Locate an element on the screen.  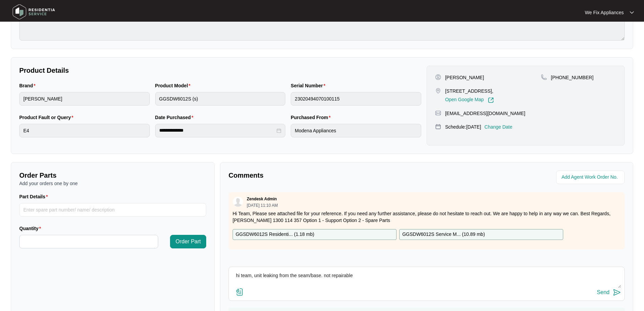
p: Zendesk Admin is located at coordinates (262, 199).